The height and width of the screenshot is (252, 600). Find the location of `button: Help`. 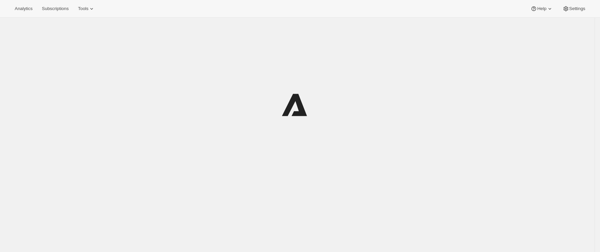

button: Help is located at coordinates (542, 9).